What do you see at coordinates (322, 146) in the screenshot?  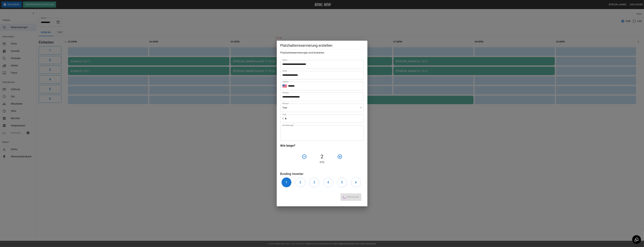 I see `h6: Wie lange?` at bounding box center [322, 146].